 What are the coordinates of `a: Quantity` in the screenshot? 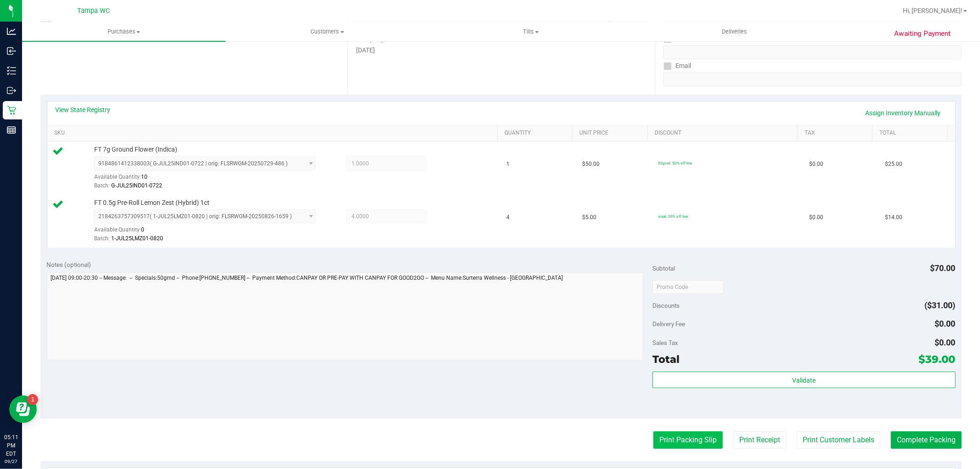 It's located at (537, 133).